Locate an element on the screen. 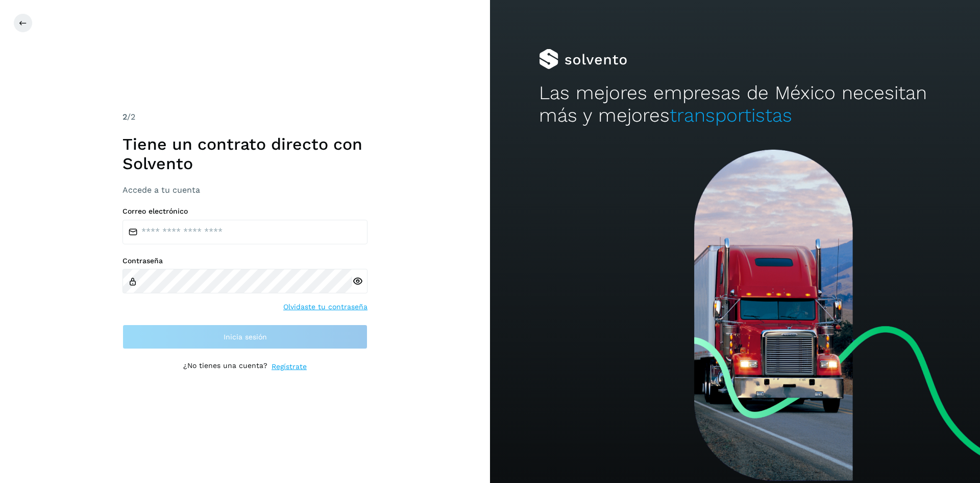 The image size is (980, 483). span: Inicia sesión is located at coordinates (245, 337).